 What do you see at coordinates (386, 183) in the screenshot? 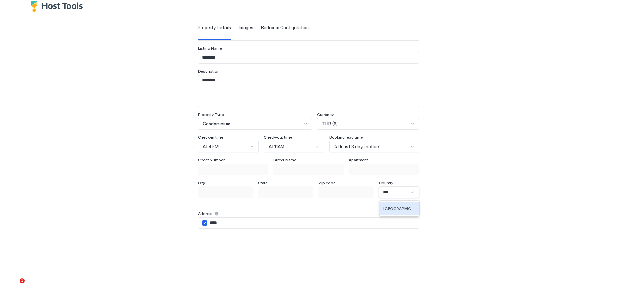
I see `span: Country` at bounding box center [386, 183].